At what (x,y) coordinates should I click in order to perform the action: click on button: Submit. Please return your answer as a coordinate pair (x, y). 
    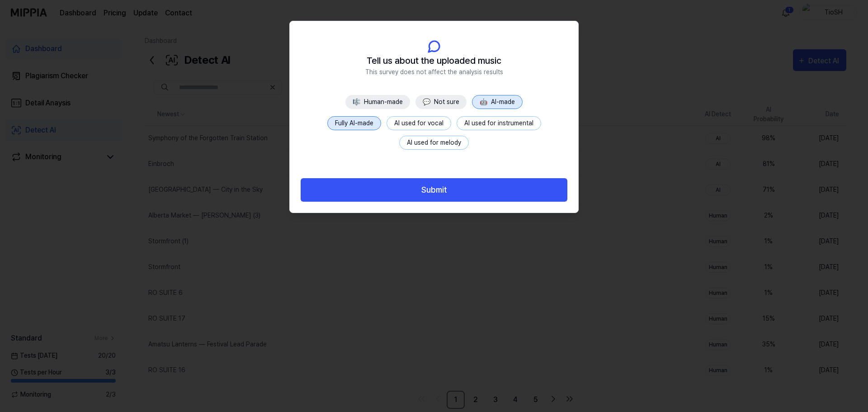
    Looking at the image, I should click on (434, 190).